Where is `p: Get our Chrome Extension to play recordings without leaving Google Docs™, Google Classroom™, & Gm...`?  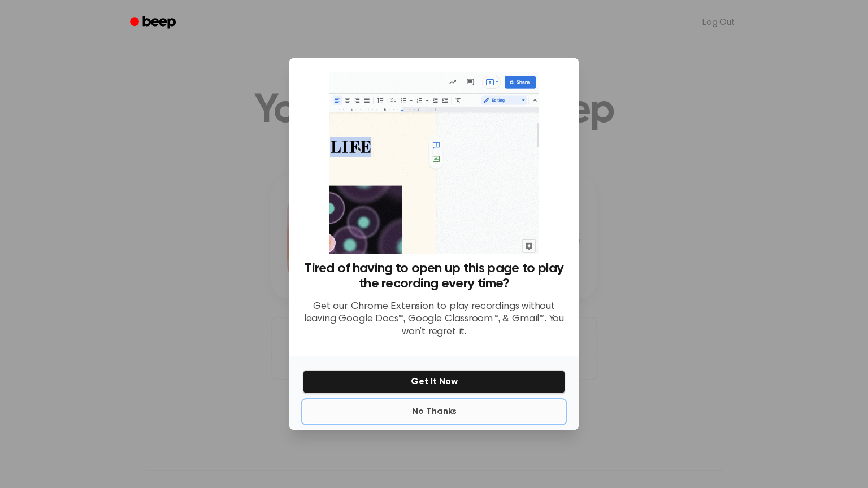 p: Get our Chrome Extension to play recordings without leaving Google Docs™, Google Classroom™, & Gm... is located at coordinates (434, 320).